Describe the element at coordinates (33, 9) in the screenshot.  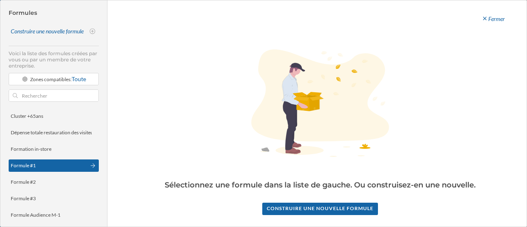
I see `span: Assistance` at that location.